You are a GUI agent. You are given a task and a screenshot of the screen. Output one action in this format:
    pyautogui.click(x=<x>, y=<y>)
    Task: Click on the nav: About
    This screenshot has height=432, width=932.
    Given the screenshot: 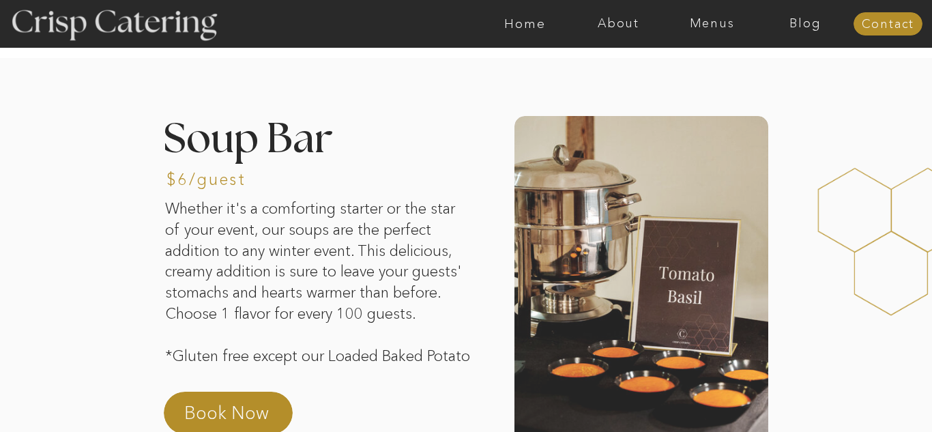 What is the action you would take?
    pyautogui.click(x=618, y=24)
    